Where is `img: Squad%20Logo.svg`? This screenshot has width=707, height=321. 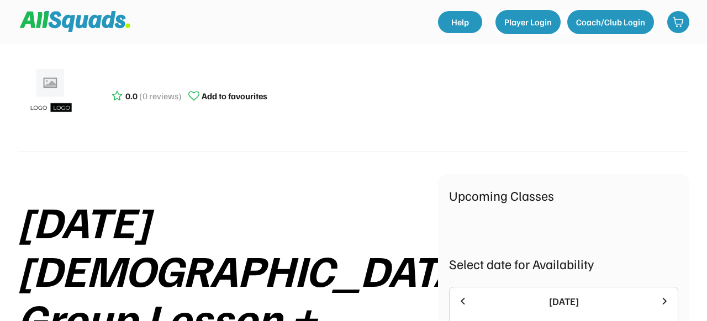
img: Squad%20Logo.svg is located at coordinates (75, 22).